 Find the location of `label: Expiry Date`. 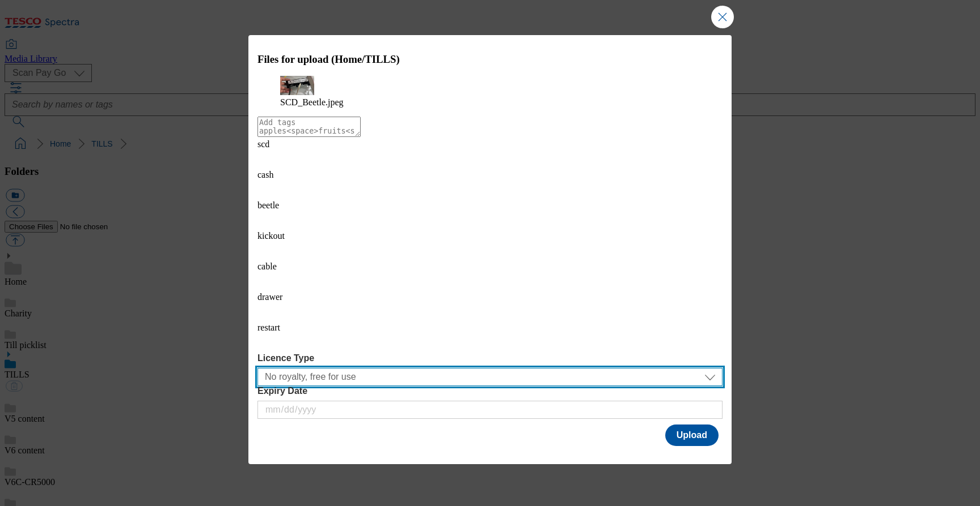

label: Expiry Date is located at coordinates (490, 391).